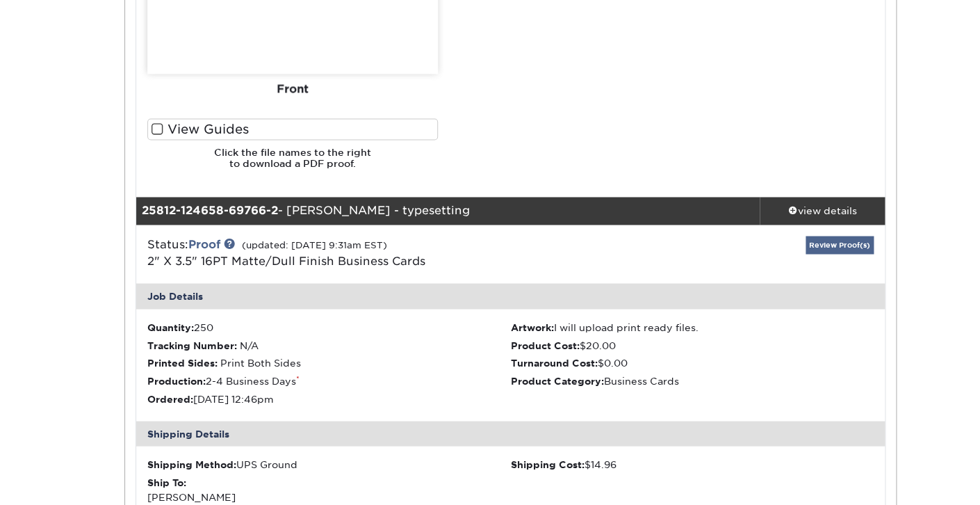 This screenshot has height=505, width=980. What do you see at coordinates (691, 326) in the screenshot?
I see `li: I will upload print ready files.` at bounding box center [691, 326].